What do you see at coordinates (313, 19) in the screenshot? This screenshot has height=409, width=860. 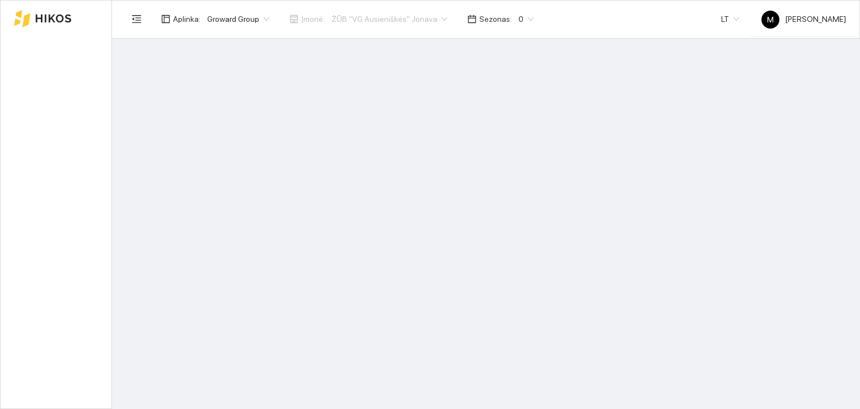 I see `span: Įmonė :` at bounding box center [313, 19].